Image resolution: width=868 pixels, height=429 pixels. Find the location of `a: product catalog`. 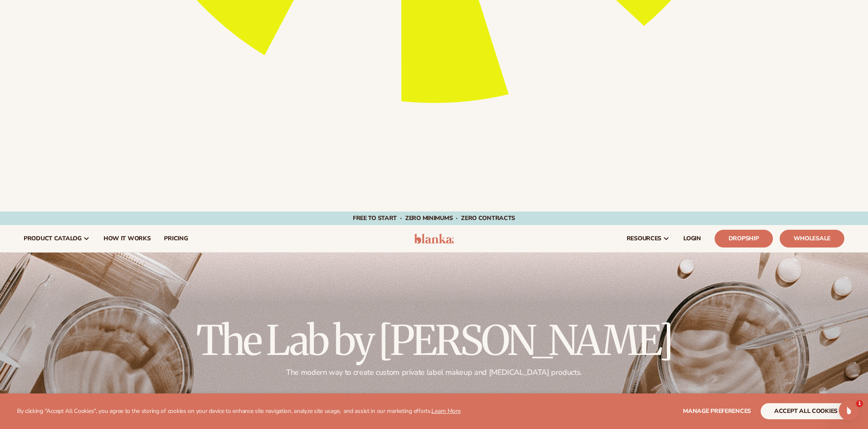

a: product catalog is located at coordinates (56, 238).